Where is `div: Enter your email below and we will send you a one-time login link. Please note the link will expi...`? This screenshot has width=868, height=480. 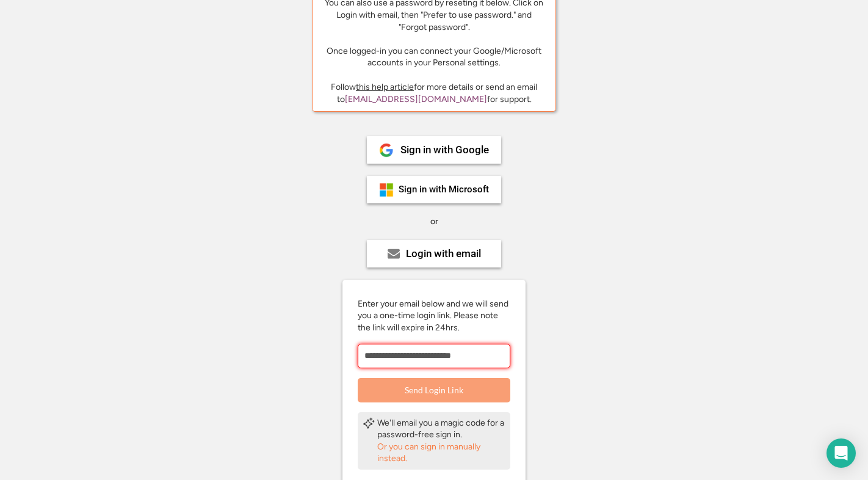 div: Enter your email below and we will send you a one-time login link. Please note the link will expi... is located at coordinates (434, 316).